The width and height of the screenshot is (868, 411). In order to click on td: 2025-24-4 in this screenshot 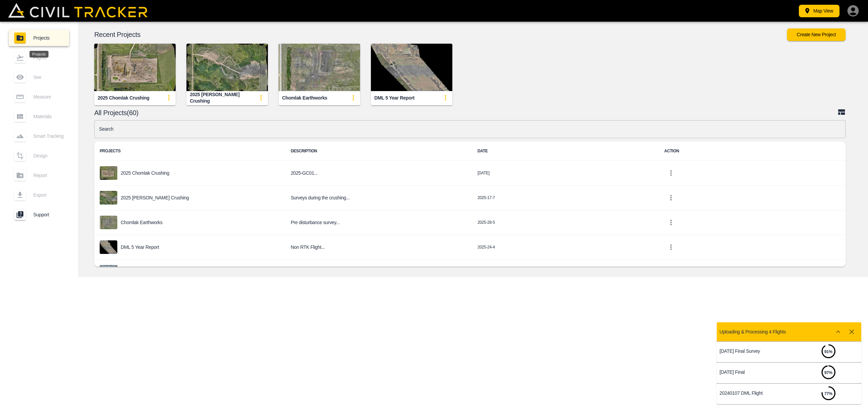, I will do `click(565, 247)`.